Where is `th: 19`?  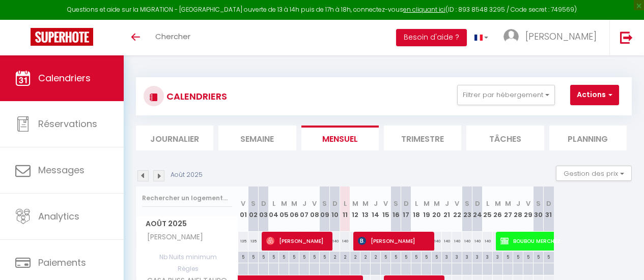 th: 19 is located at coordinates (427, 209).